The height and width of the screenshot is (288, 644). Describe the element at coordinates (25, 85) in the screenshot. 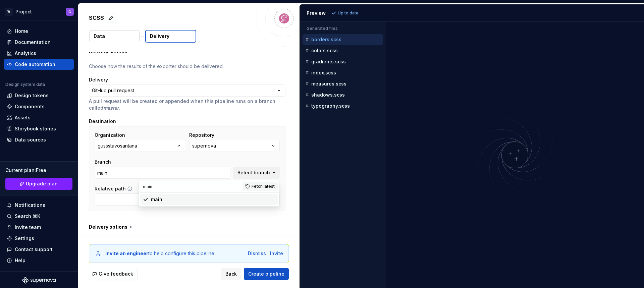

I see `div: Design system data` at that location.